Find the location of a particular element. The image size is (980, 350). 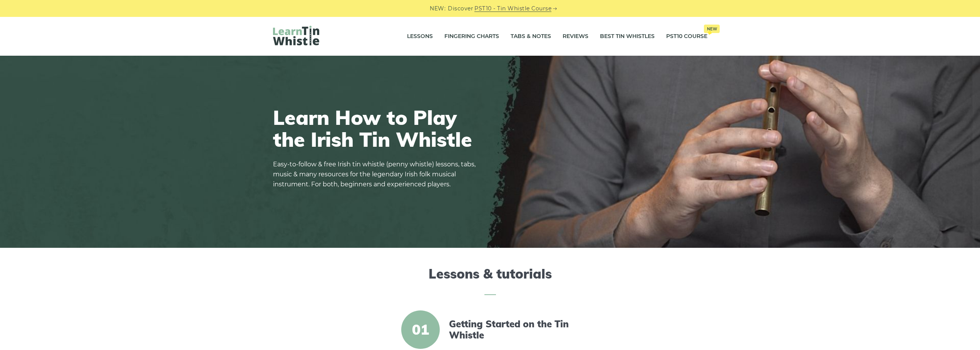

a: Best Tin Whistles is located at coordinates (627, 37).